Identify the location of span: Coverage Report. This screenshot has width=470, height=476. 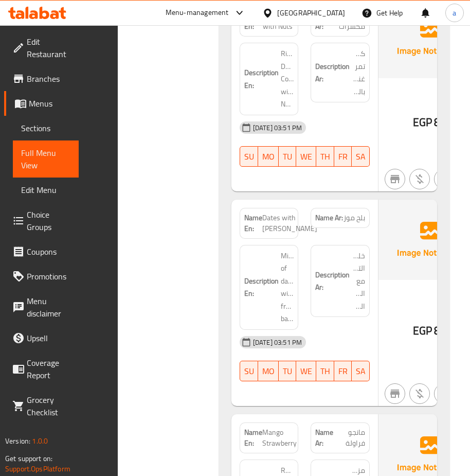
(48, 369).